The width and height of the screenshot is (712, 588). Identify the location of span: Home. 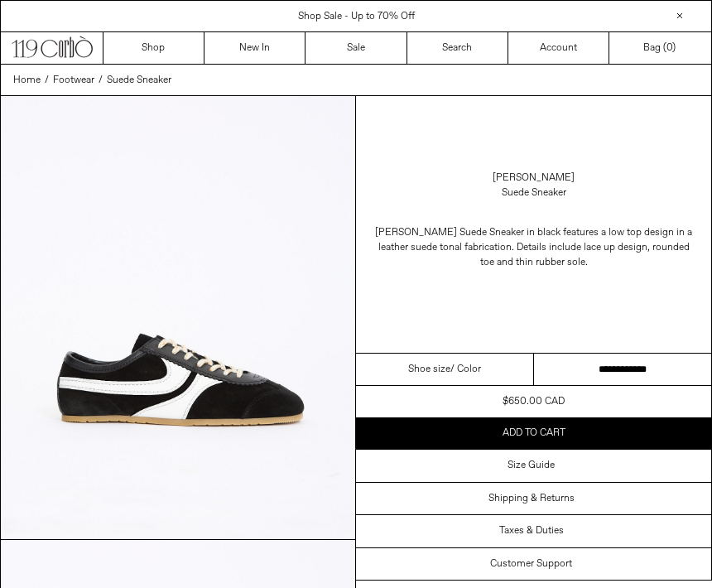
(27, 80).